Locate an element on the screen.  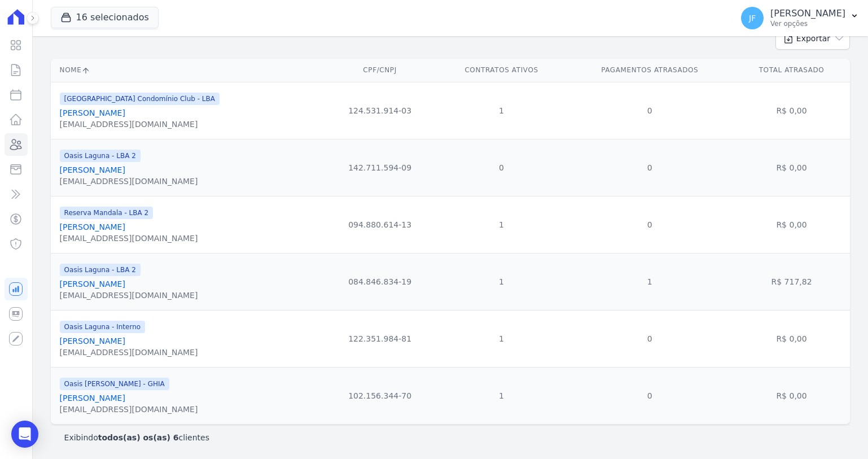
th: Total Atrasado is located at coordinates (791, 70).